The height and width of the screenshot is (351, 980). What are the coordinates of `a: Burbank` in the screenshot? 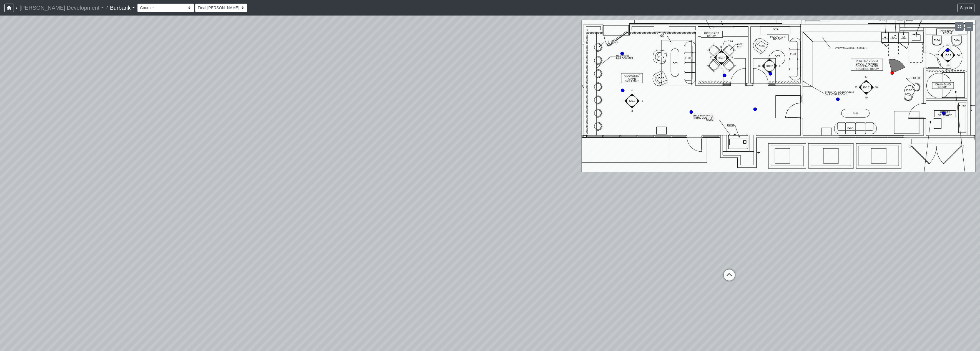 It's located at (122, 8).